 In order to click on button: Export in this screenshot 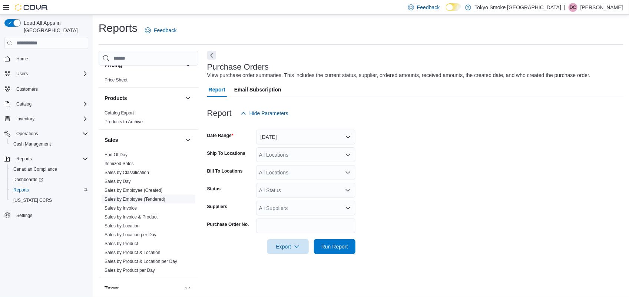, I will do `click(288, 247)`.